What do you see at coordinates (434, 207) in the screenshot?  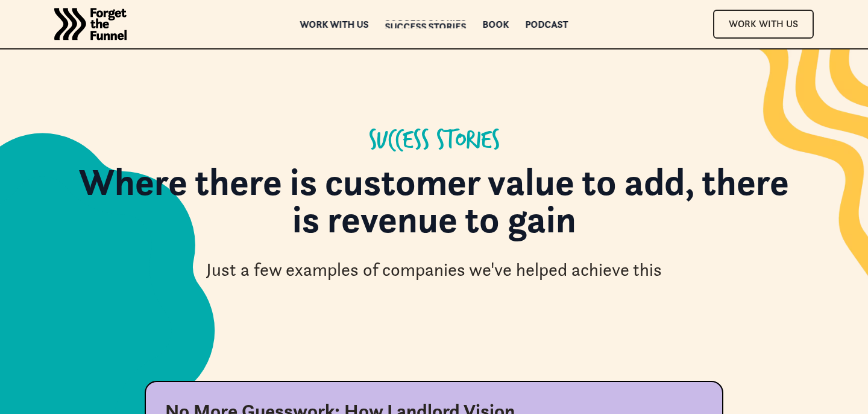 I see `h1: Where there is customer value to add, there is revenue to gain` at bounding box center [434, 207].